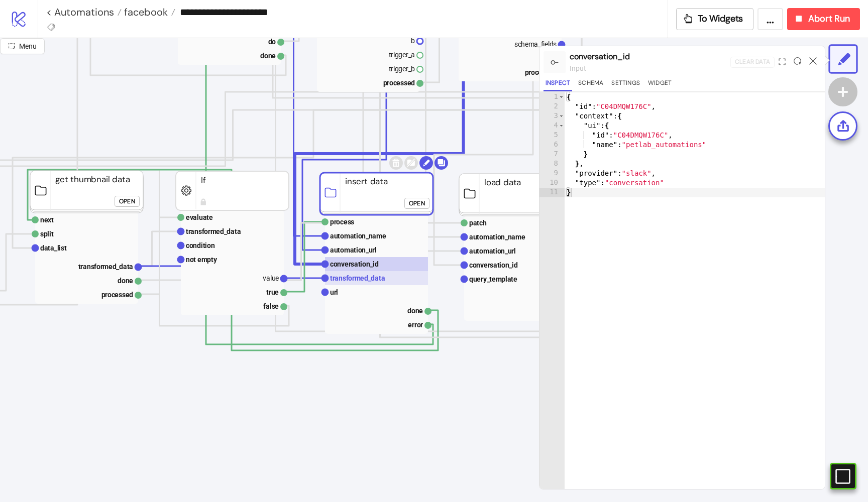  What do you see at coordinates (625, 84) in the screenshot?
I see `button: Settings` at bounding box center [625, 84].